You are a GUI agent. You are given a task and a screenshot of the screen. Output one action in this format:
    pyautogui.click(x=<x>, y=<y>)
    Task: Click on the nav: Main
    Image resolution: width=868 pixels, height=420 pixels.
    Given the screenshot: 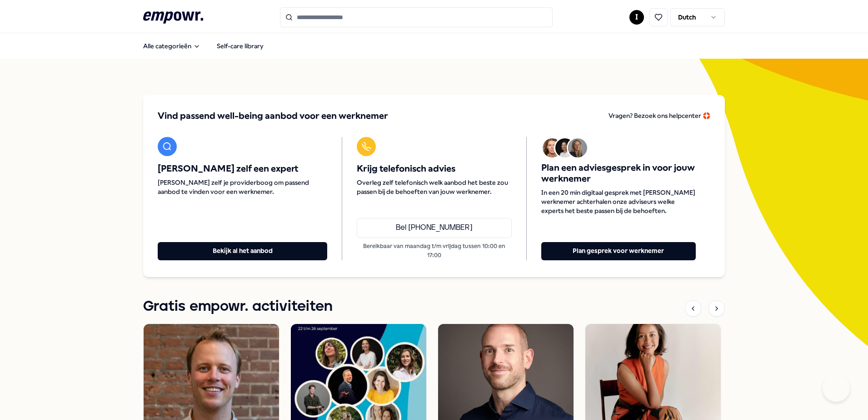 What is the action you would take?
    pyautogui.click(x=203, y=46)
    